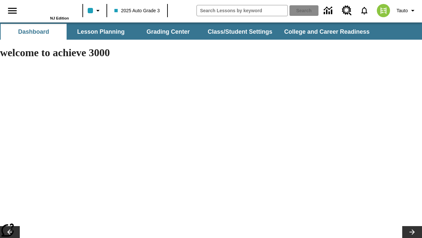 This screenshot has height=238, width=422. What do you see at coordinates (407, 11) in the screenshot?
I see `button: Profile/Settings` at bounding box center [407, 11].